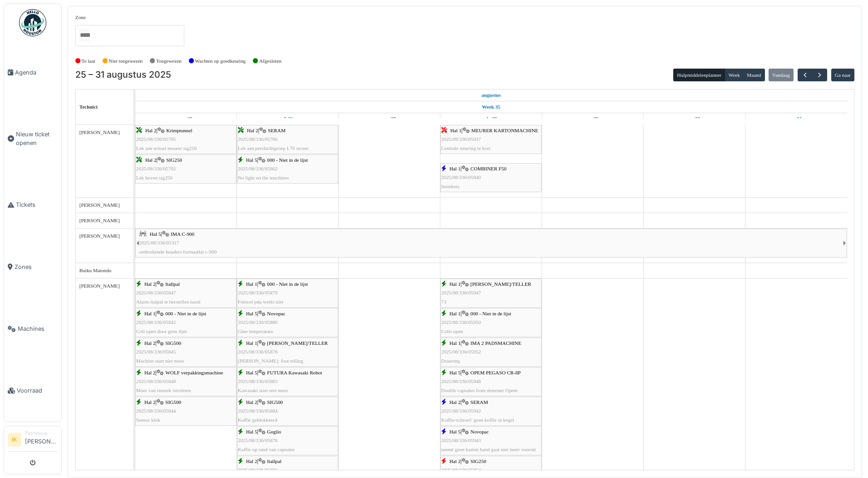 The height and width of the screenshot is (478, 868). What do you see at coordinates (294, 372) in the screenshot?
I see `span: FUTURA Kawasaki Robot` at bounding box center [294, 372].